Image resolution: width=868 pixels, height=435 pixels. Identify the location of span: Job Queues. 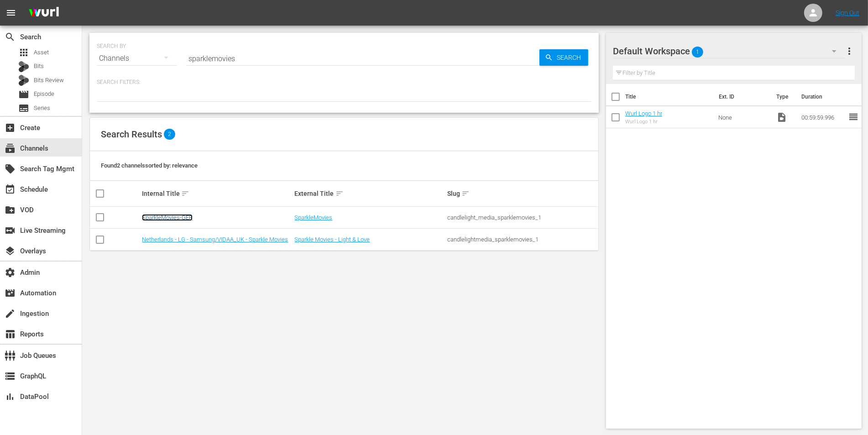
(10, 356).